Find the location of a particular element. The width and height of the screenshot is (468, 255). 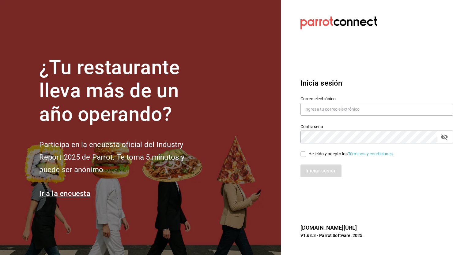

h2: Participa en la encuesta oficial del Industry Report 2025 de Parrot. Te toma 5 minutos y puede se... is located at coordinates (122, 157).